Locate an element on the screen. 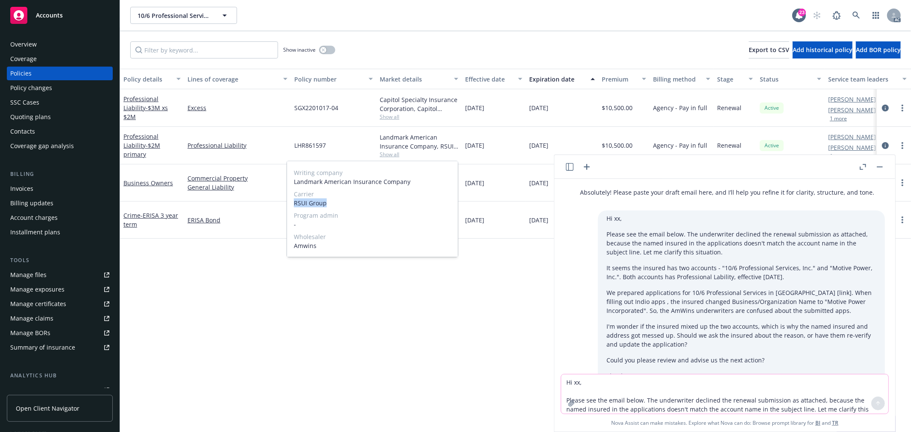  a: Business Owners is located at coordinates (148, 183).